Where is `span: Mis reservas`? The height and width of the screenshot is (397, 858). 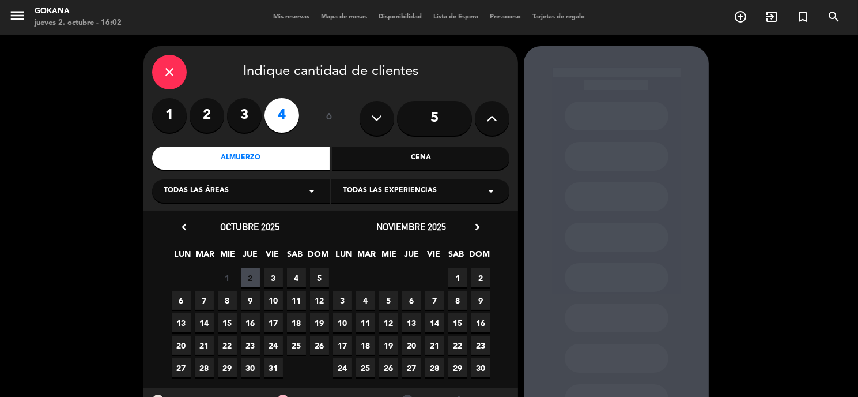
span: Mis reservas is located at coordinates (291, 17).